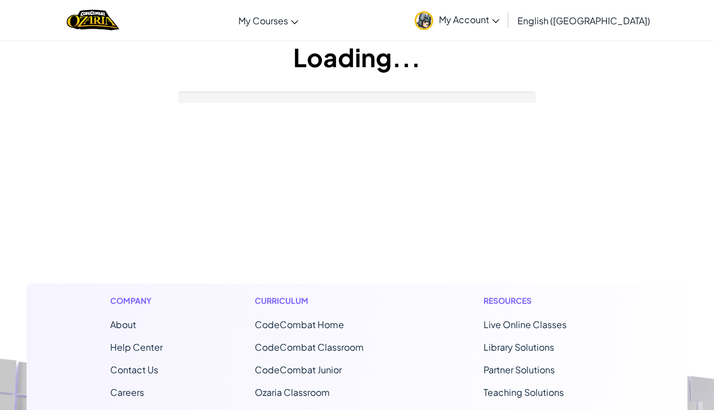 The width and height of the screenshot is (714, 410). I want to click on a: My Account, so click(457, 20).